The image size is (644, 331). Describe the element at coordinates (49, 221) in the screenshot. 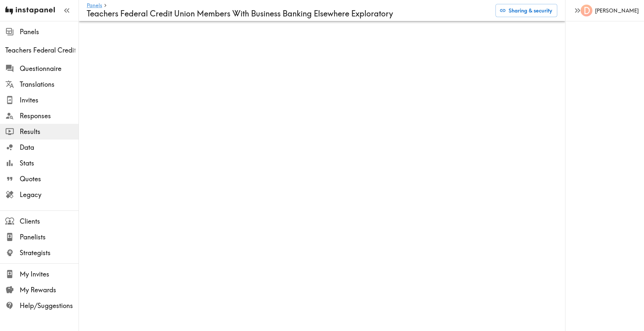

I see `span: Clients` at that location.